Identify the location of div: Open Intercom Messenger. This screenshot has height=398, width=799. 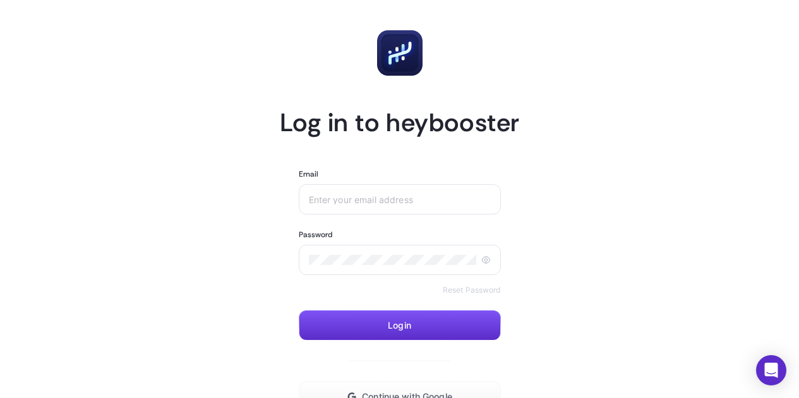
(771, 371).